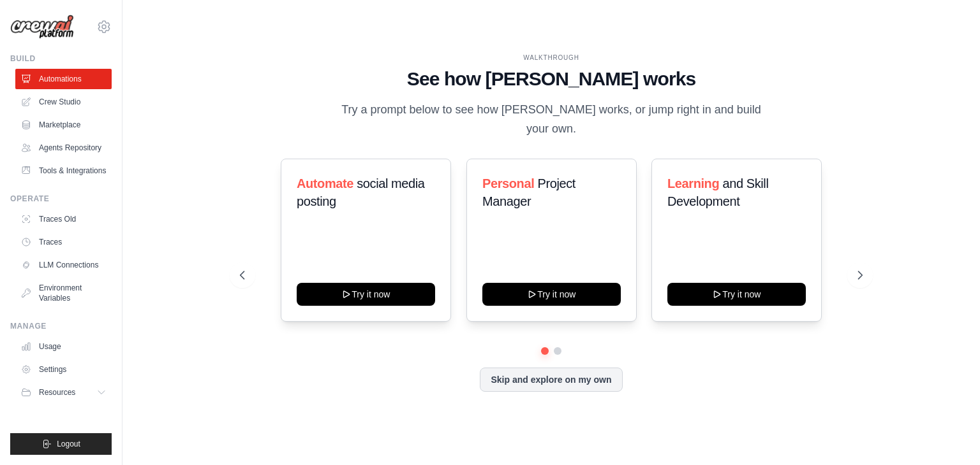 The image size is (980, 465). I want to click on a: Environment Variables, so click(63, 293).